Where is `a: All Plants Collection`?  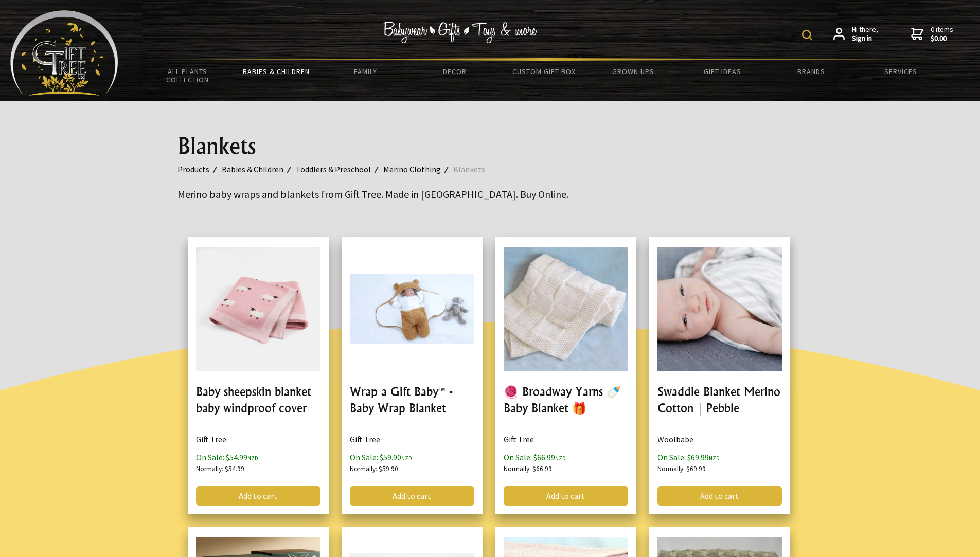 a: All Plants Collection is located at coordinates (187, 75).